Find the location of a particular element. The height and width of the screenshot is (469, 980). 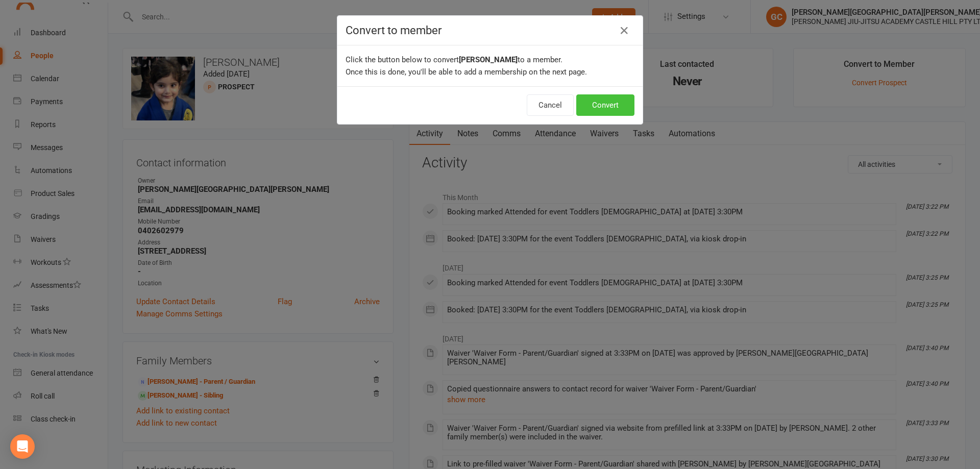

button: Cancel is located at coordinates (550, 106).